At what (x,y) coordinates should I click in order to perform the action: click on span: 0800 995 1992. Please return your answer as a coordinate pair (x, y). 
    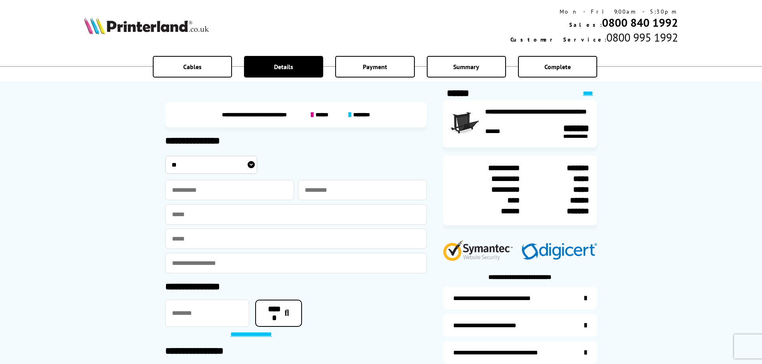
    Looking at the image, I should click on (642, 37).